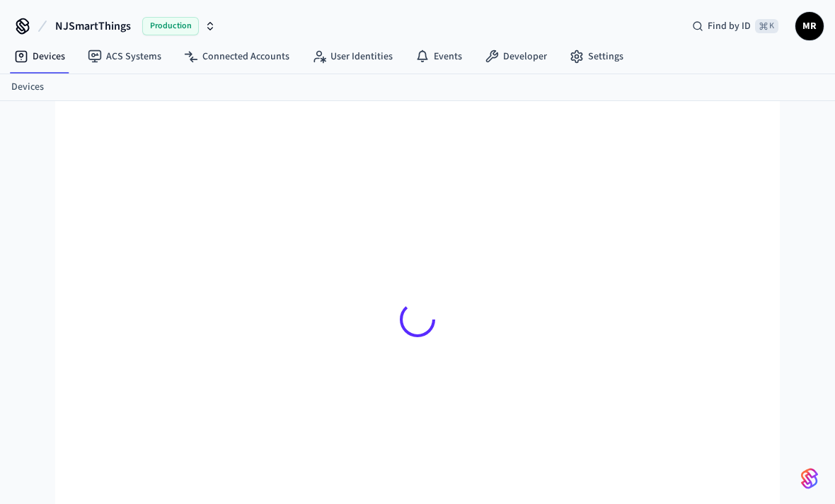 This screenshot has height=504, width=835. I want to click on img: SeamLogoGradient.69752ec5.svg, so click(810, 479).